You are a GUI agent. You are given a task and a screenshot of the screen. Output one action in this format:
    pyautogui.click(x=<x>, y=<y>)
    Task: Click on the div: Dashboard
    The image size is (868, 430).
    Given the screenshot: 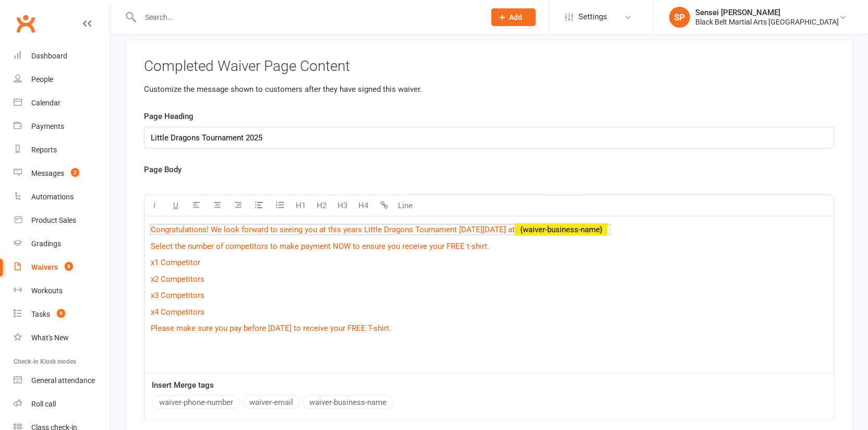 What is the action you would take?
    pyautogui.click(x=49, y=56)
    